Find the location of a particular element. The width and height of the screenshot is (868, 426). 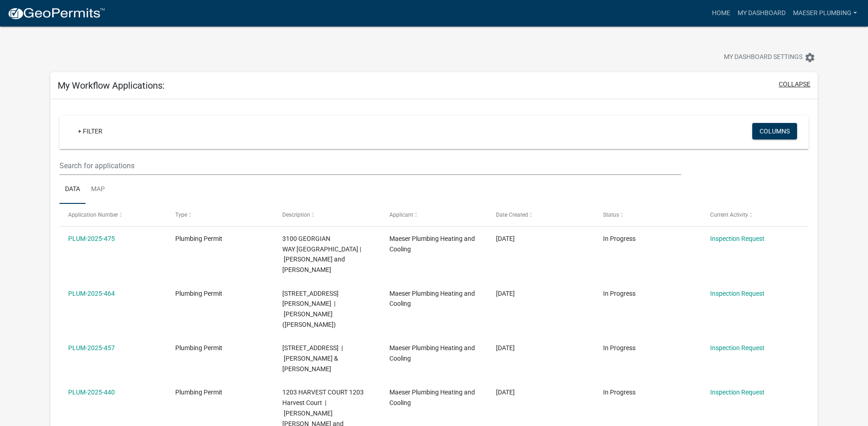

span: 2510 DUNBAR DRIVE | Schuble Irene (renie) is located at coordinates (310, 309).